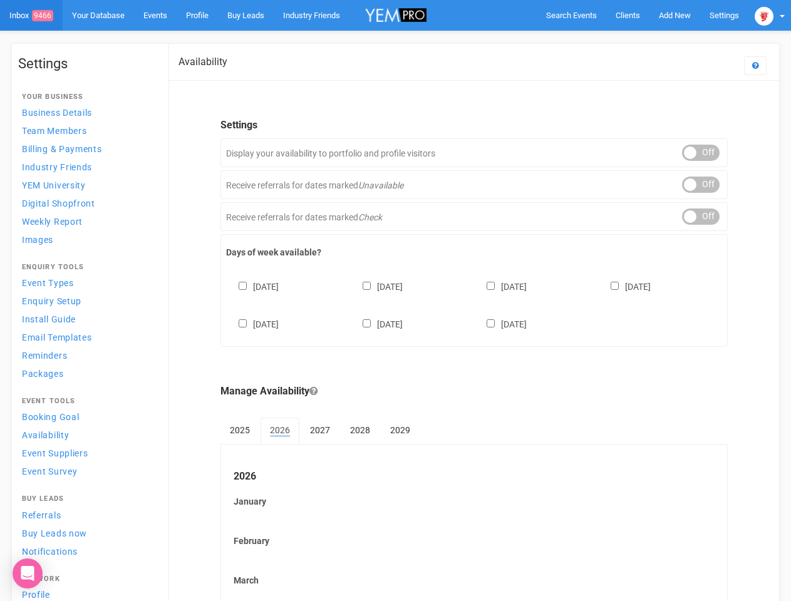 The image size is (791, 601). Describe the element at coordinates (87, 499) in the screenshot. I see `h4: Buy Leads` at that location.